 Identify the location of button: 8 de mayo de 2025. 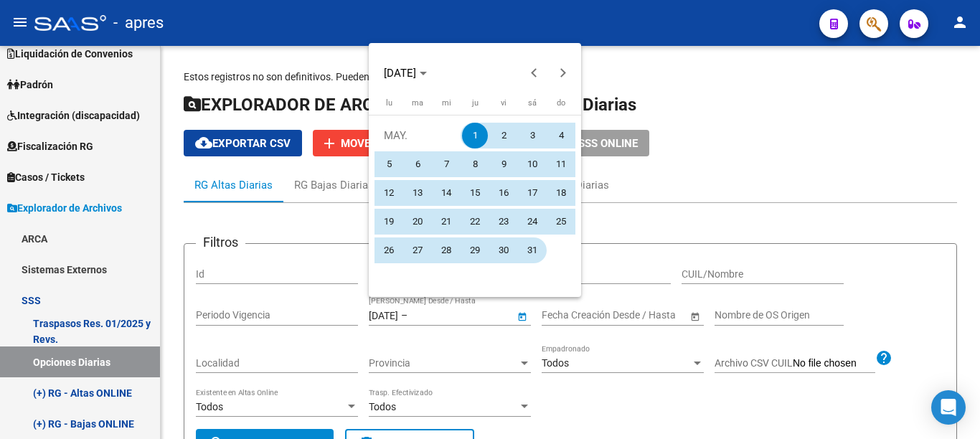
(475, 165).